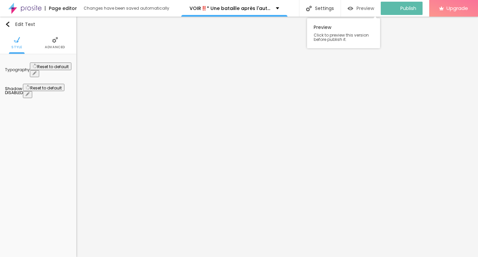 This screenshot has width=478, height=257. Describe the element at coordinates (14, 89) in the screenshot. I see `div: Shadow` at that location.